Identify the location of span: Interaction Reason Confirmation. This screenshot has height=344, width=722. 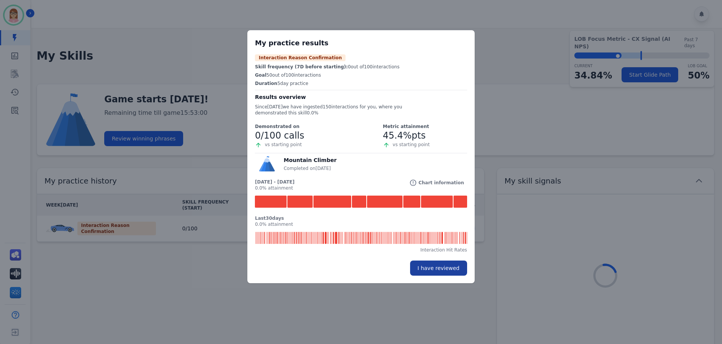
(300, 58).